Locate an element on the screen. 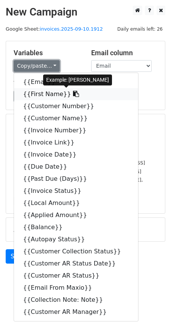  h5: Email column is located at coordinates (124, 53).